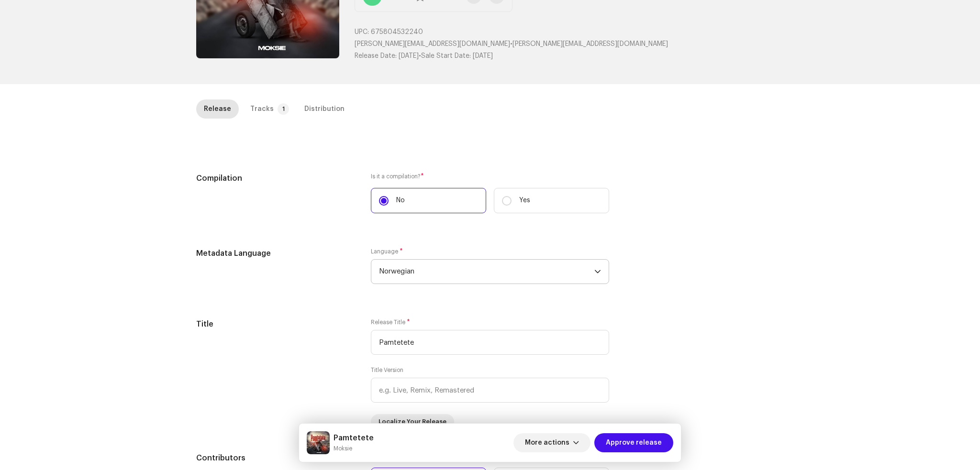  What do you see at coordinates (262, 109) in the screenshot?
I see `div: Tracks` at bounding box center [262, 109].